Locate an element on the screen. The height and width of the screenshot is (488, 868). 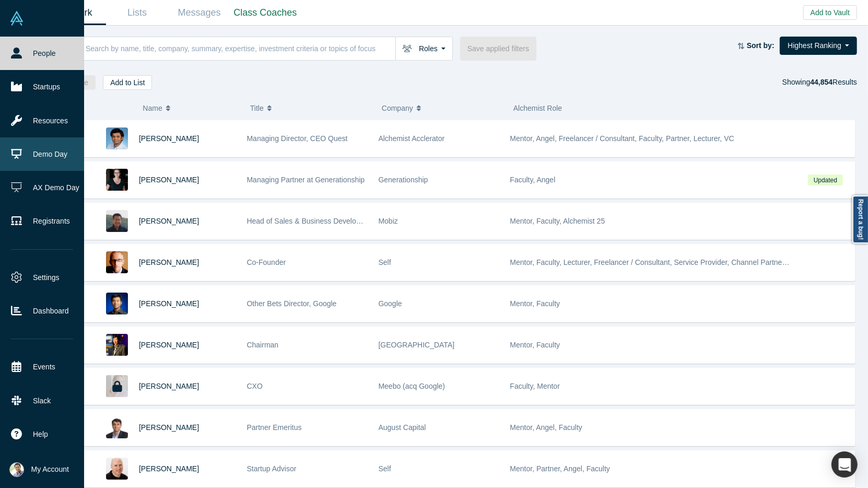
img: Robert Winder's Profile Image is located at coordinates (117, 262).